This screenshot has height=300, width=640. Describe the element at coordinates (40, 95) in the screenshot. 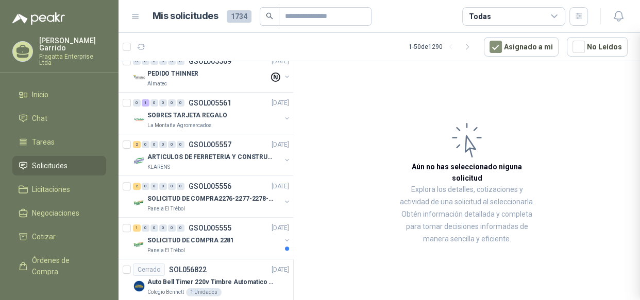

I see `span: Inicio` at that location.